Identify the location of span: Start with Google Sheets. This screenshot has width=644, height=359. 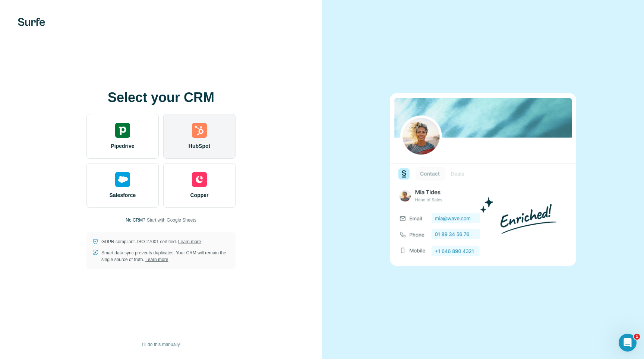
(172, 220).